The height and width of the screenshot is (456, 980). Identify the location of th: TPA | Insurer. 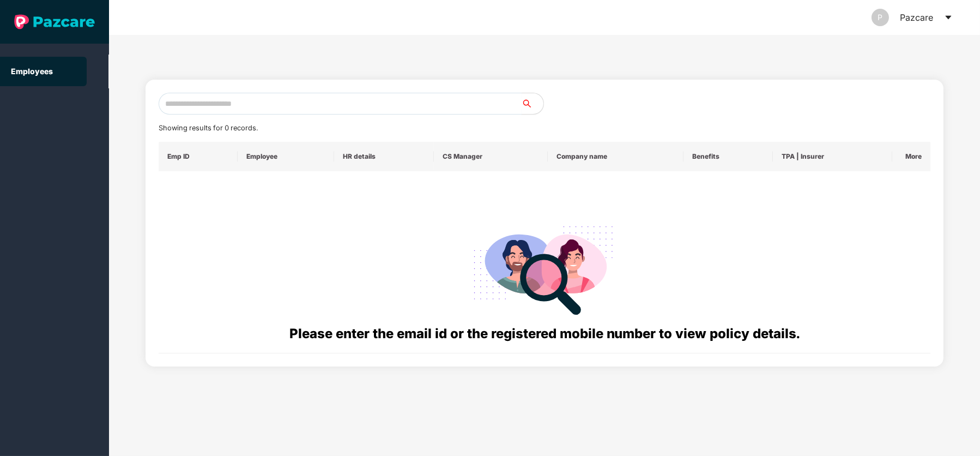
(832, 156).